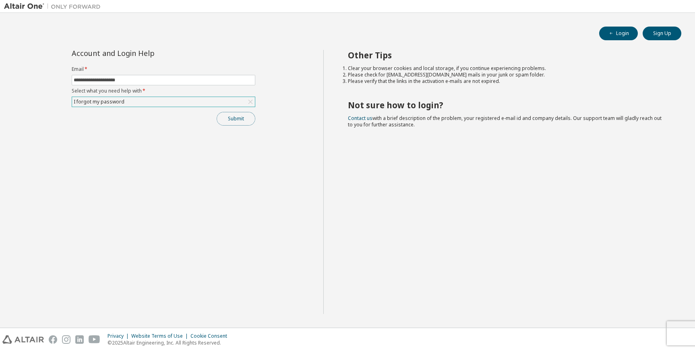 The image size is (695, 351). Describe the element at coordinates (170, 343) in the screenshot. I see `p: © 2025 Altair Engineering, Inc. All Rights Reserved.` at that location.